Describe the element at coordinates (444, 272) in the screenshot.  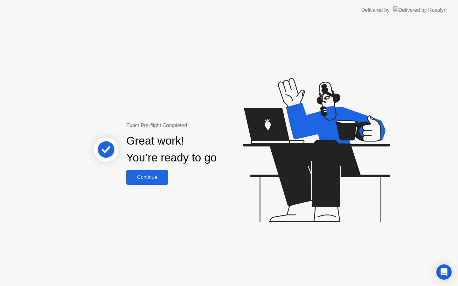
I see `div: Open Intercom Messenger` at that location.